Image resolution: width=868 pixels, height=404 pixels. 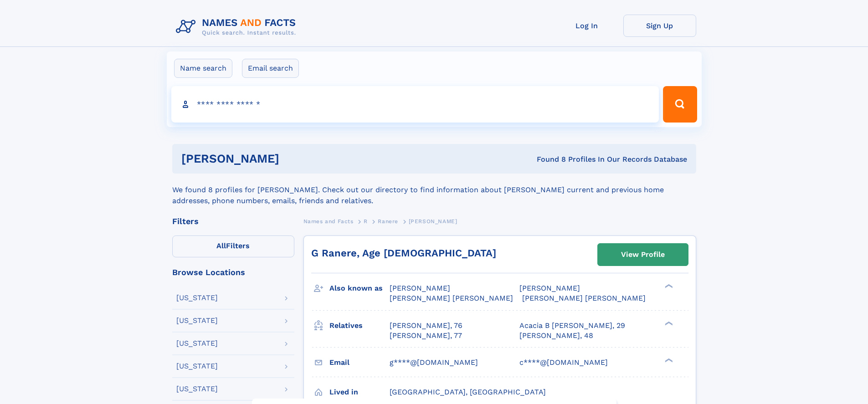 What do you see at coordinates (365, 221) in the screenshot?
I see `span: R` at bounding box center [365, 221].